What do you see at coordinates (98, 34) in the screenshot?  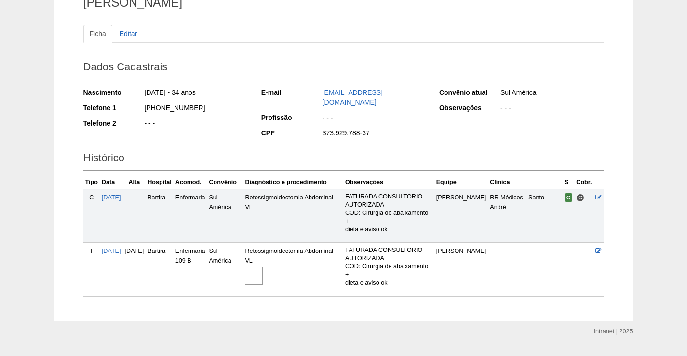 I see `a: Ficha` at bounding box center [98, 34].